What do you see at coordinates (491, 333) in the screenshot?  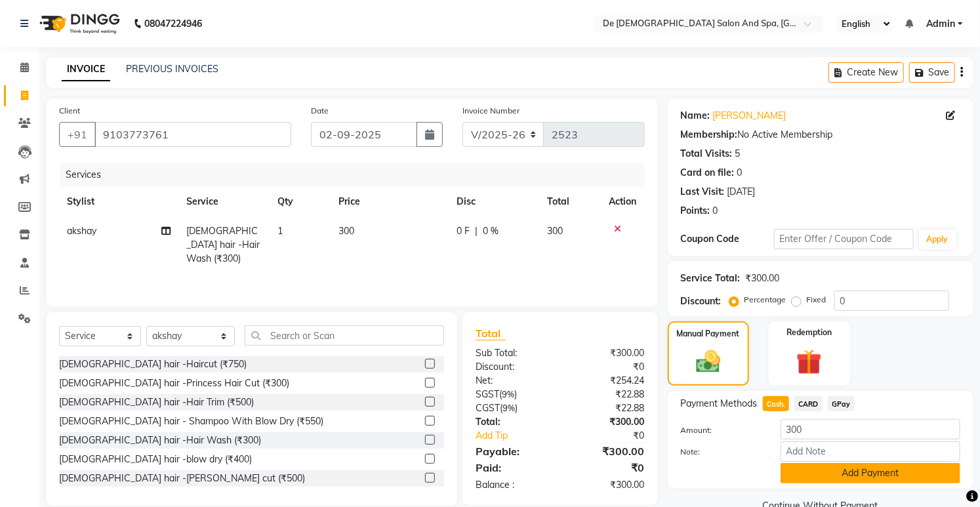 I see `span: Total` at bounding box center [491, 333].